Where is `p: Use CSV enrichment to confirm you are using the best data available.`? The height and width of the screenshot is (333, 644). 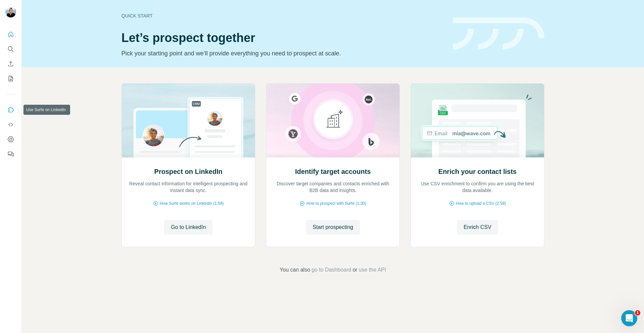
p: Use CSV enrichment to confirm you are using the best data available. is located at coordinates (477, 187).